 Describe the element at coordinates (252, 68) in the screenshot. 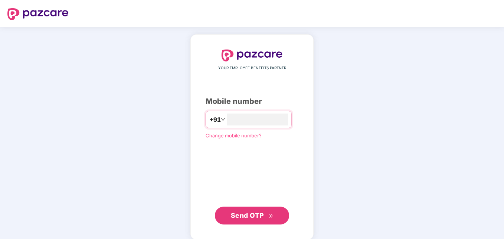

I see `span: YOUR EMPLOYEE BENEFITS PARTNER` at that location.